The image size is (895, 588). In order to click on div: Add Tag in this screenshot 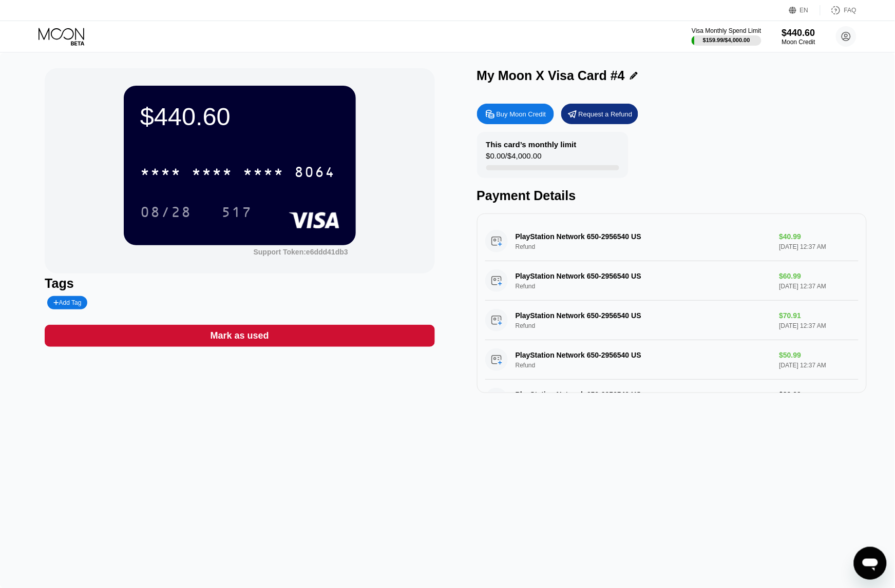, I will do `click(67, 302)`.